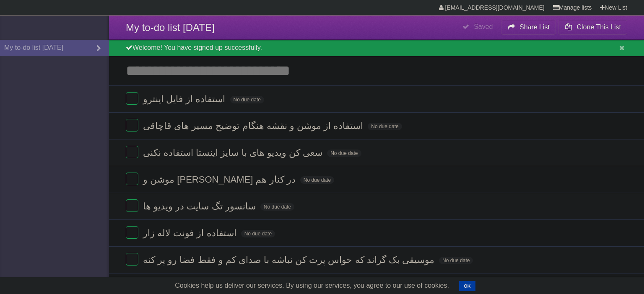 The image size is (644, 294). I want to click on span: استفاده از فایل اینترو, so click(185, 99).